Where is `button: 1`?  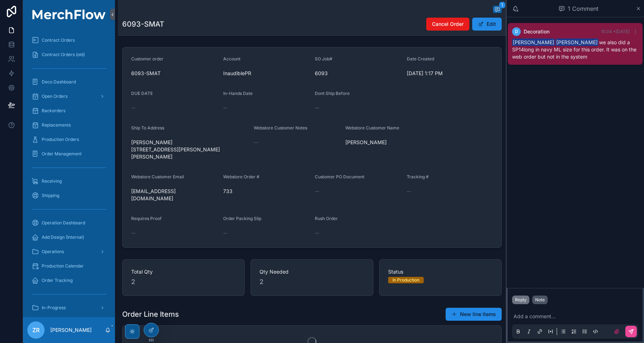
button: 1 is located at coordinates (497, 10).